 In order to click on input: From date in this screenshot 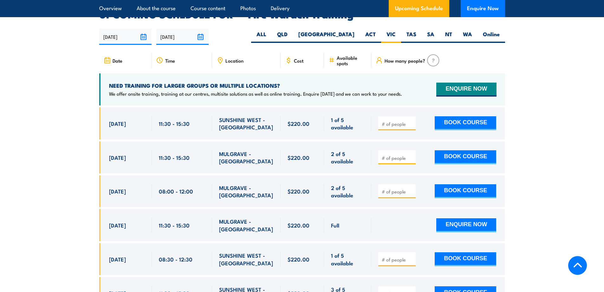, I will do `click(125, 36)`.